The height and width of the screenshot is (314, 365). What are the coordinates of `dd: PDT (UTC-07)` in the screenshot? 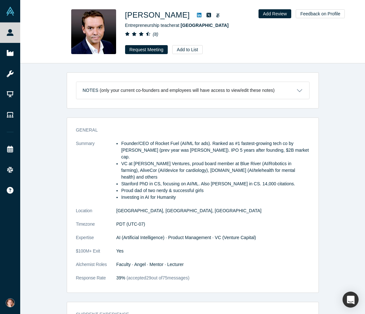 It's located at (213, 224).